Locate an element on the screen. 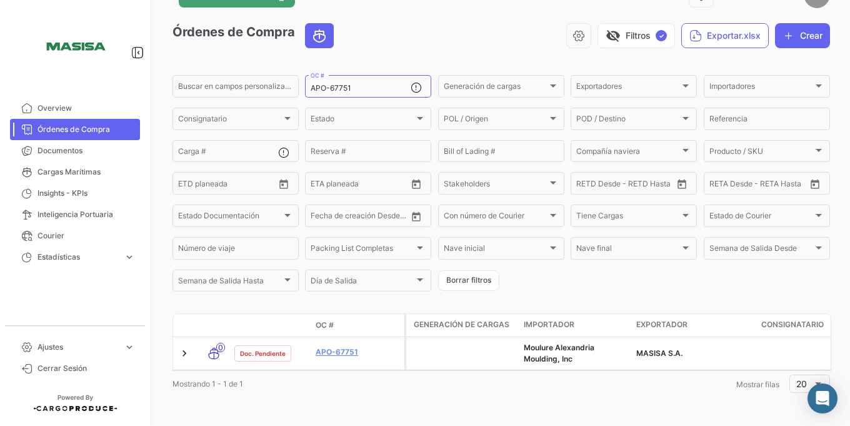  span: Overview is located at coordinates (86, 108).